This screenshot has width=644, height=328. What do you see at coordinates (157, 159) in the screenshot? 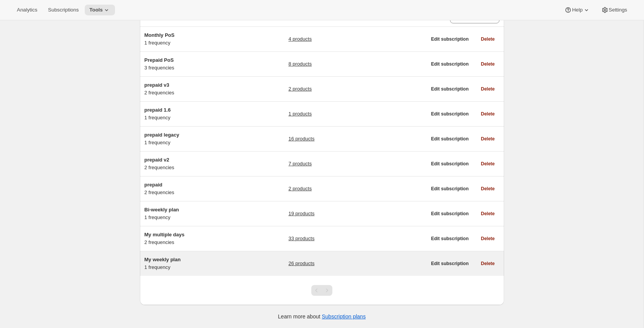
I see `span: prepaid v2` at bounding box center [157, 159].